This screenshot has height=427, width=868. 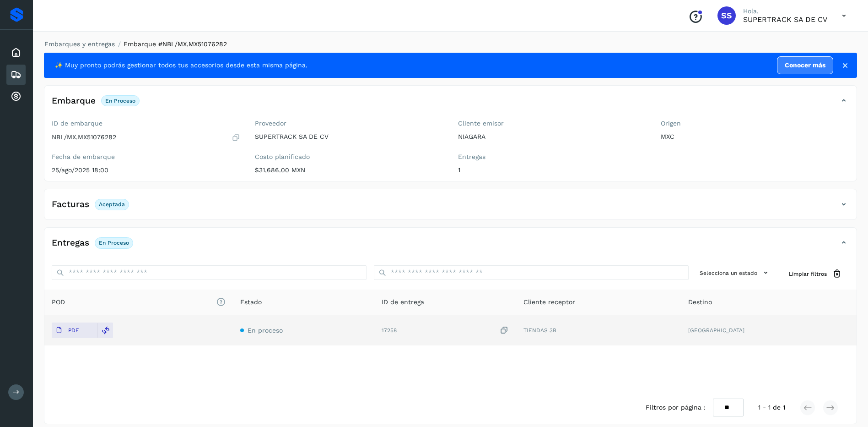 I want to click on span: Embarque #NBL/MX.MX51076282, so click(x=175, y=44).